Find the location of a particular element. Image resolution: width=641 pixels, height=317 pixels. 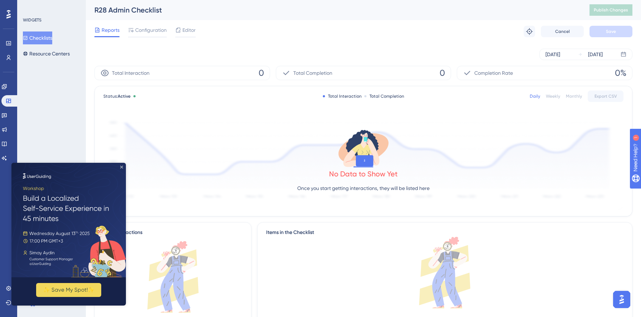

span: Cancel is located at coordinates (562, 31).